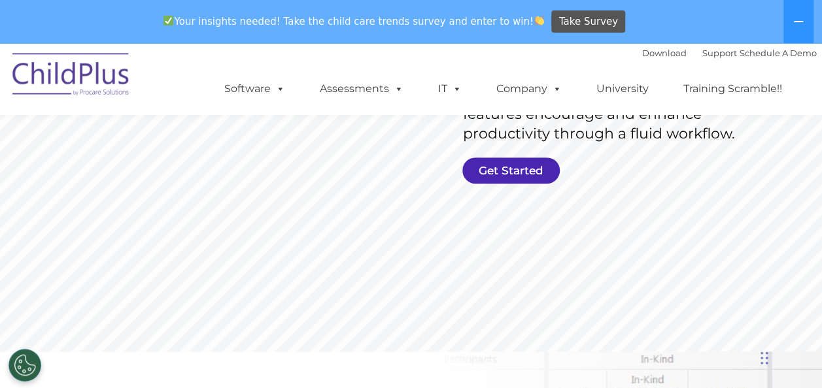 This screenshot has width=822, height=388. What do you see at coordinates (254, 89) in the screenshot?
I see `a: Software` at bounding box center [254, 89].